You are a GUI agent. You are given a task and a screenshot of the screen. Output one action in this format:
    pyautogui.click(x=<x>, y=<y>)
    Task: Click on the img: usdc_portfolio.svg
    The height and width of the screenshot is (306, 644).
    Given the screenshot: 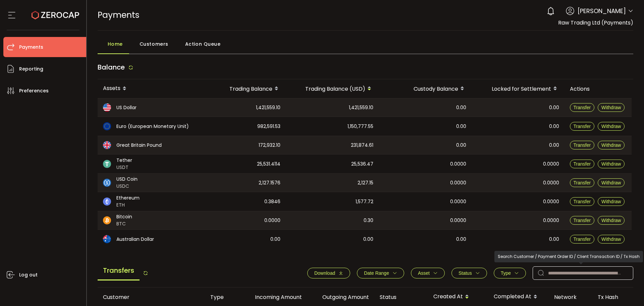 What is the action you would take?
    pyautogui.click(x=107, y=183)
    